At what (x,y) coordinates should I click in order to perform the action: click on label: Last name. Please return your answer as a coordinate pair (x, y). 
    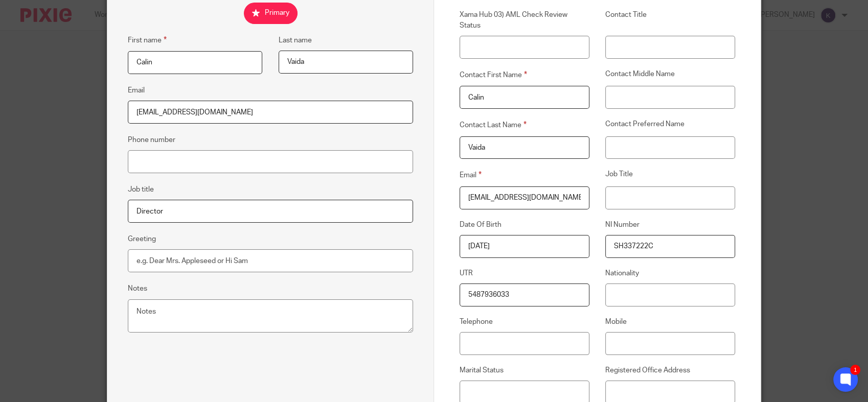
    Looking at the image, I should click on (295, 40).